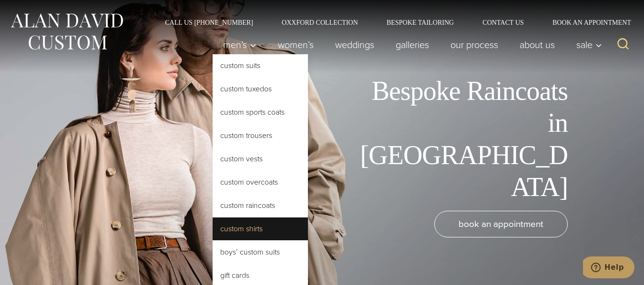 The height and width of the screenshot is (285, 644). Describe the element at coordinates (260, 159) in the screenshot. I see `a: Custom Vests` at that location.